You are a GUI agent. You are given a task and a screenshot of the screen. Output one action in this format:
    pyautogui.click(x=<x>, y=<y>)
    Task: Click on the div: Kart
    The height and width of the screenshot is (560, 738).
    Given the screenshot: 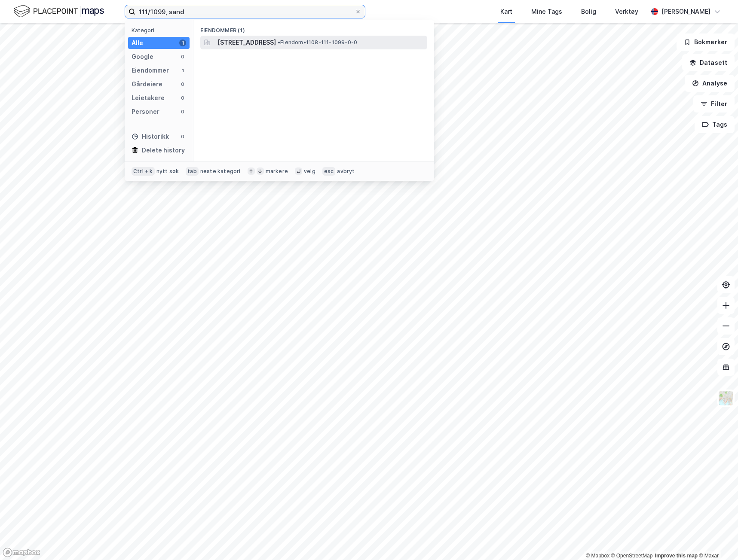 What is the action you would take?
    pyautogui.click(x=506, y=12)
    